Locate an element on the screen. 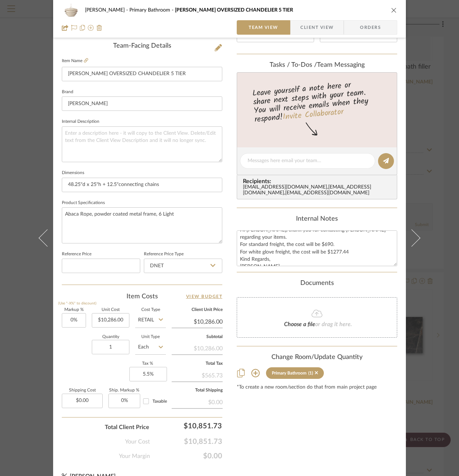 This screenshot has height=476, width=459. label: Total Shipping is located at coordinates (197, 390).